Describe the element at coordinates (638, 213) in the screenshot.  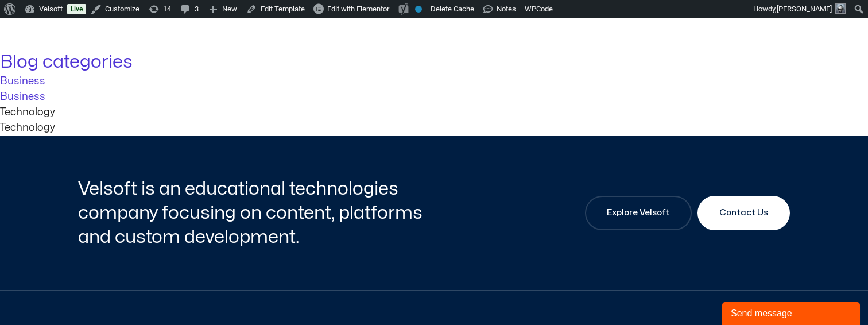
I see `a: Explore Velsoft` at that location.